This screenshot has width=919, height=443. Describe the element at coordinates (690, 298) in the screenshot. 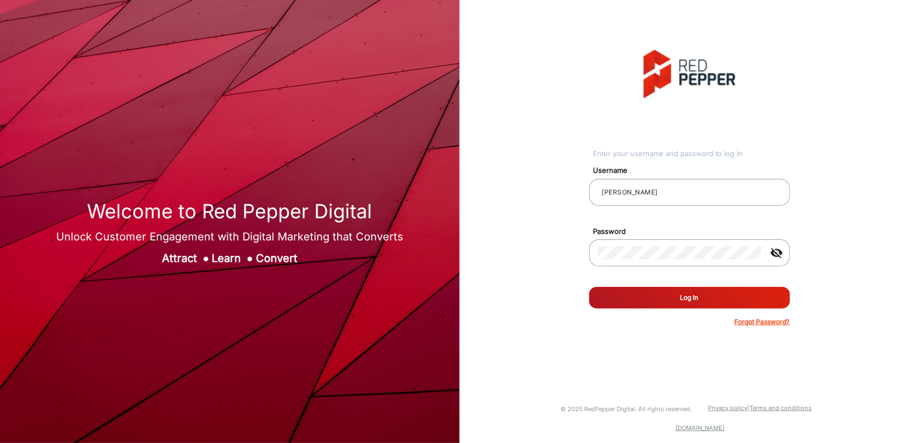

I see `button: Log In` at that location.